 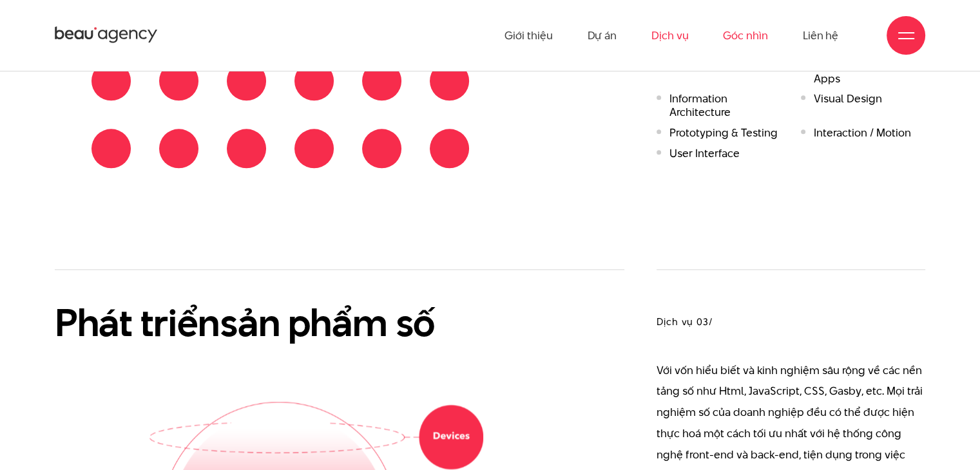 I want to click on li: Websites & Mobile Apps, so click(x=863, y=72).